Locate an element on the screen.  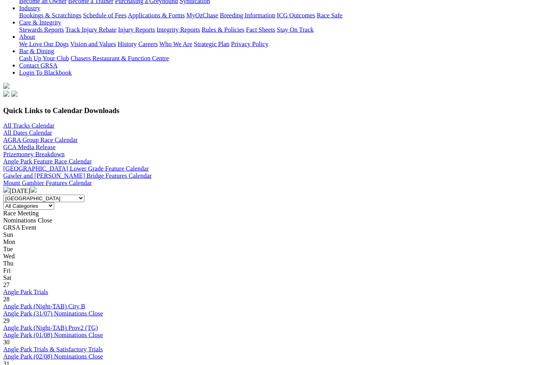
a: MyOzChase is located at coordinates (202, 15).